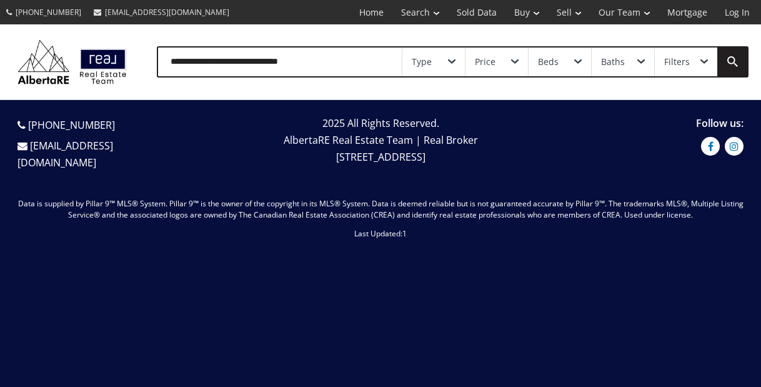 The width and height of the screenshot is (761, 387). Describe the element at coordinates (381, 141) in the screenshot. I see `p: 2025 All Rights Reserved. AlbertaRE Real Estate Team | Real Broker` at that location.